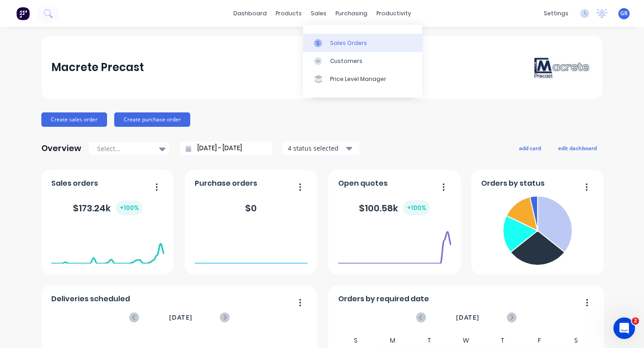  I want to click on div: M, so click(393, 340).